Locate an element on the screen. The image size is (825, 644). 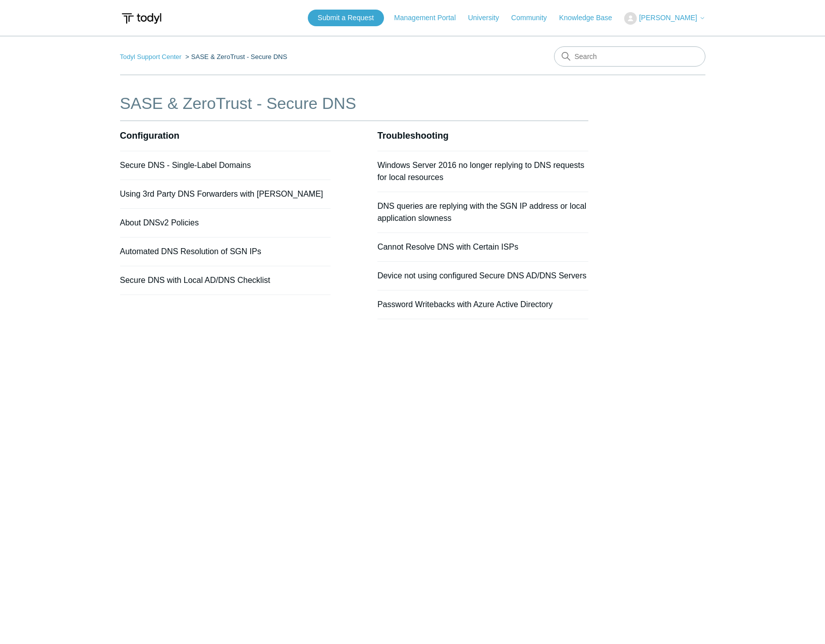
a: Automated DNS Resolution of SGN IPs is located at coordinates (191, 251).